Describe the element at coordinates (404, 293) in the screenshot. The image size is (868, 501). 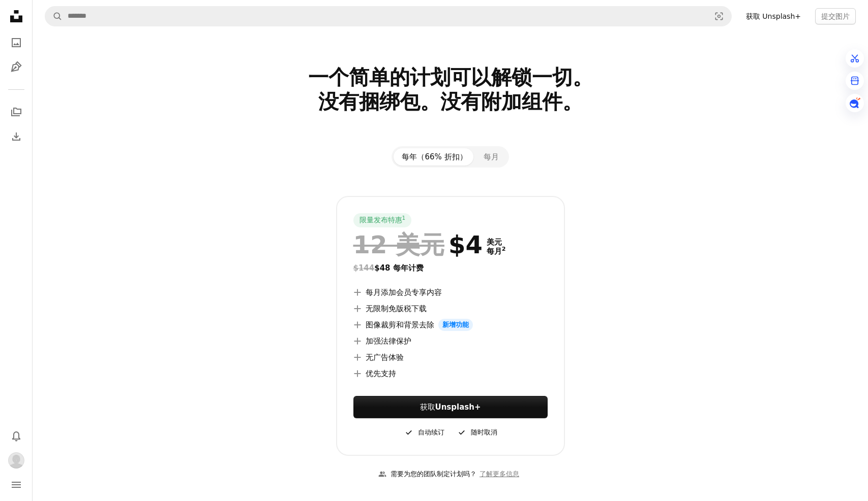
I see `font: 每月添加会员专享内容` at that location.